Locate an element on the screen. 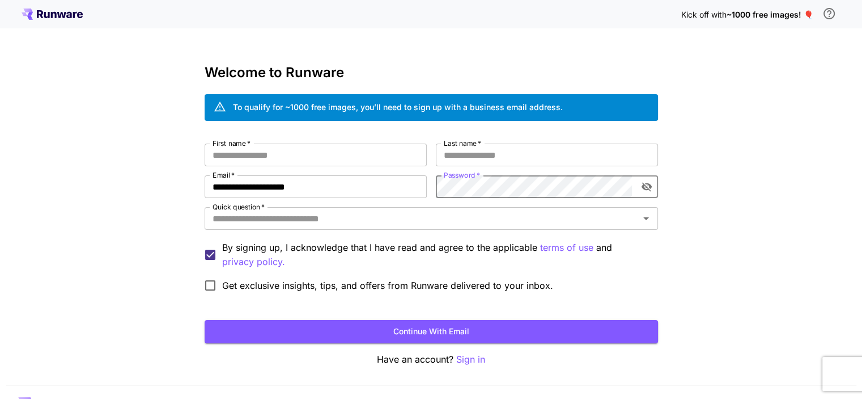  span: Get exclusive insights, tips, and offers from Runware delivered to your inbox. is located at coordinates (388, 285).